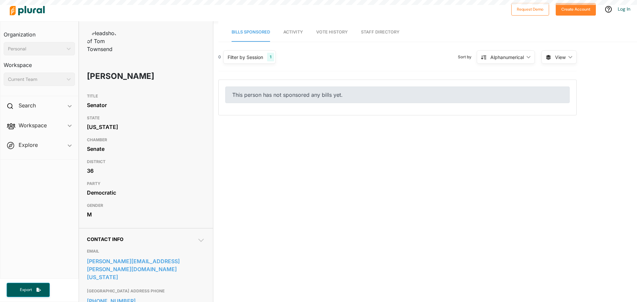 The image size is (637, 302). I want to click on a: Request Demo, so click(530, 9).